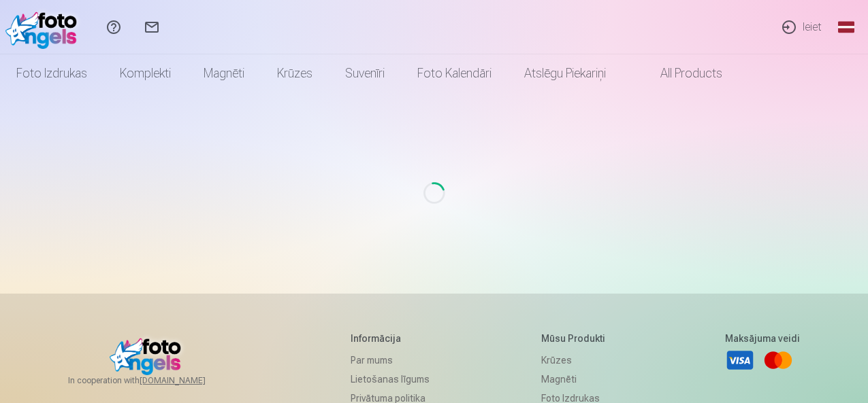  I want to click on a: Foto kalendāri, so click(454, 74).